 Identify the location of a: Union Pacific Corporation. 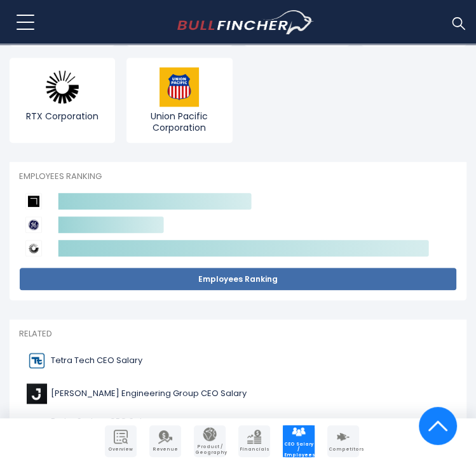
(179, 101).